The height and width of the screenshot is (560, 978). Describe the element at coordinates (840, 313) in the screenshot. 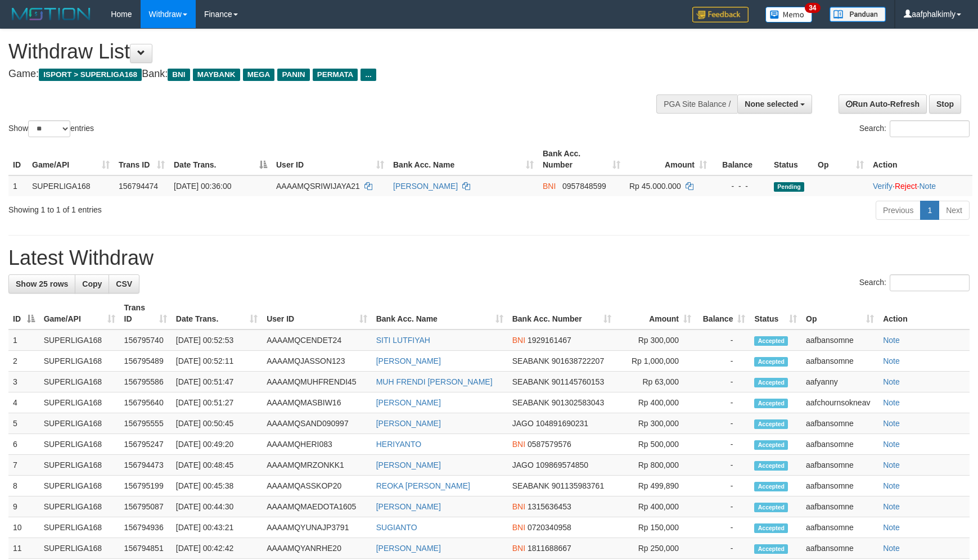

I see `th: Op: activate to sort column ascending` at that location.